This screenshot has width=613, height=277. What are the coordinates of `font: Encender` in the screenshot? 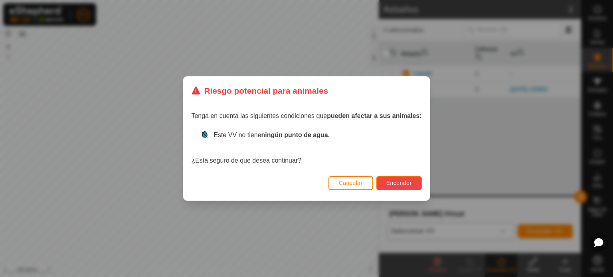 It's located at (399, 183).